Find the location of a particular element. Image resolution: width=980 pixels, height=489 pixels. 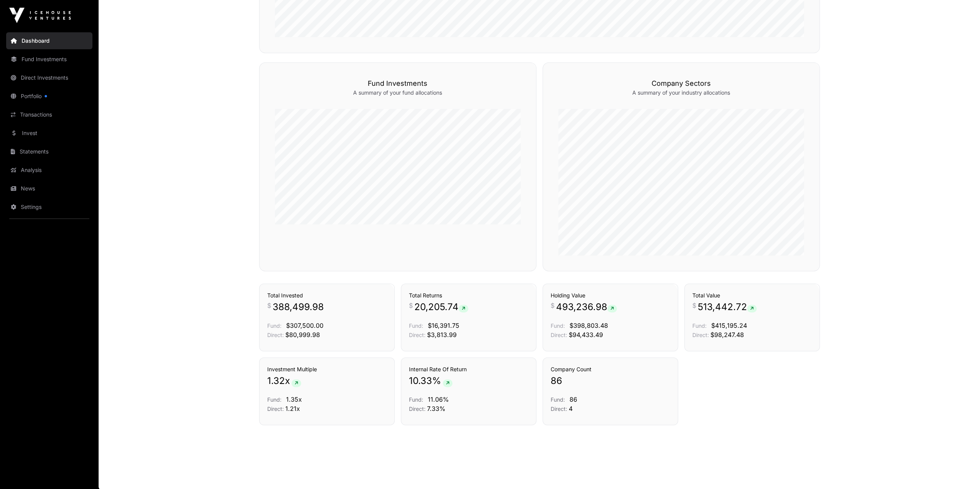

span: $94,433.49 is located at coordinates (585, 335).